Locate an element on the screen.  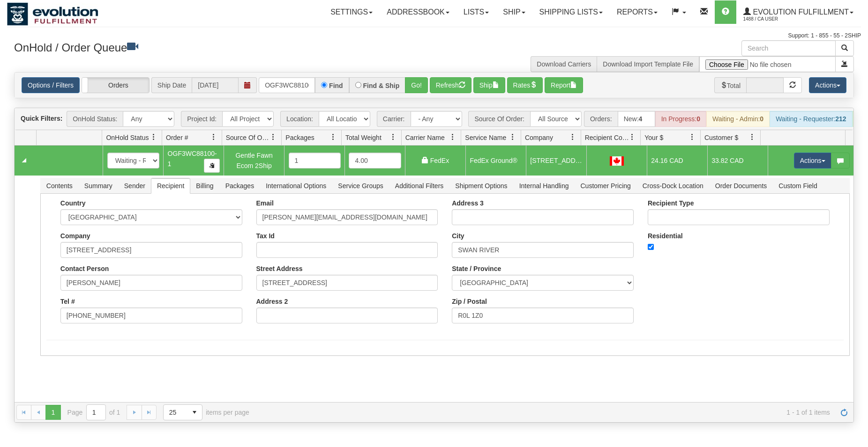
span: Total is located at coordinates (730, 85).